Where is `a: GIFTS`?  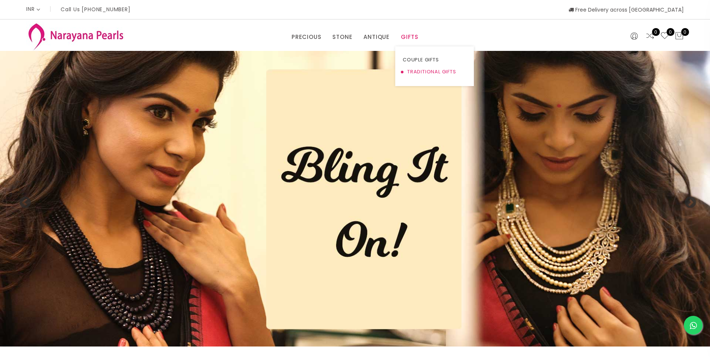 a: GIFTS is located at coordinates (409, 37).